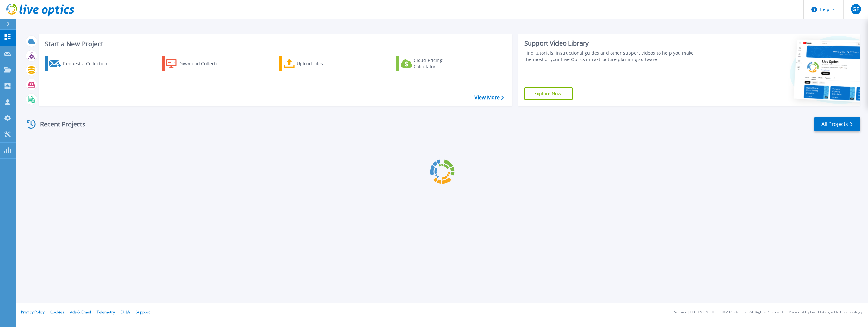 The height and width of the screenshot is (327, 868). I want to click on a: Ads & Email, so click(80, 312).